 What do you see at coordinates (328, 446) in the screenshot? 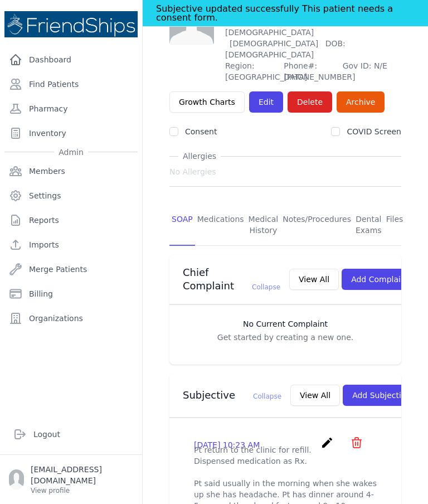
I see `a: create` at bounding box center [328, 446].